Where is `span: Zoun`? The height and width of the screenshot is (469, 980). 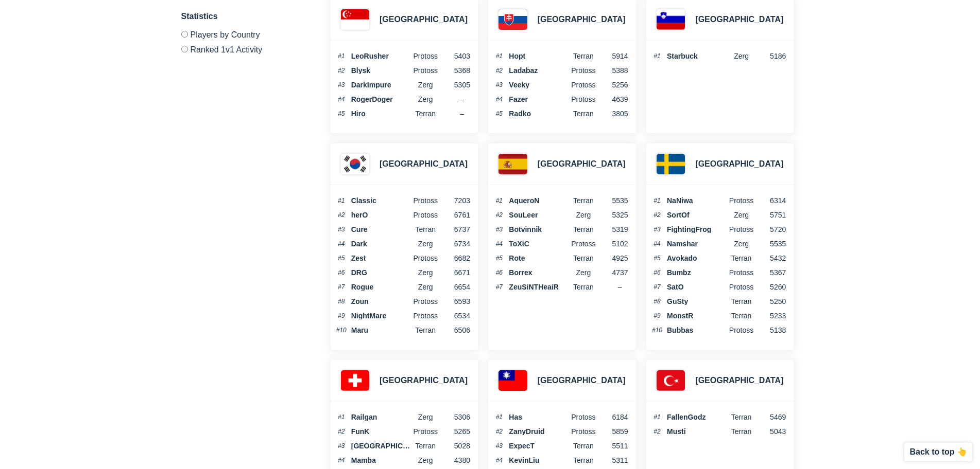 span: Zoun is located at coordinates (381, 301).